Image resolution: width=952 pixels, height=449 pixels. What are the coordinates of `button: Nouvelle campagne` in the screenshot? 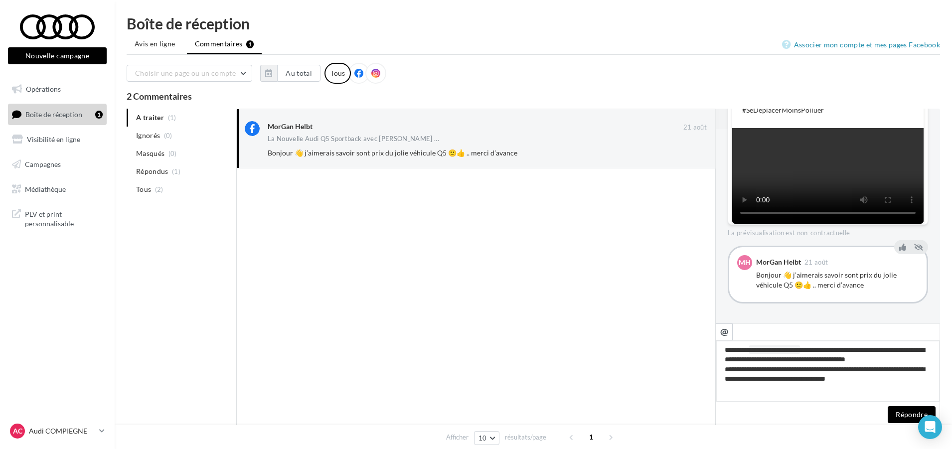 It's located at (57, 56).